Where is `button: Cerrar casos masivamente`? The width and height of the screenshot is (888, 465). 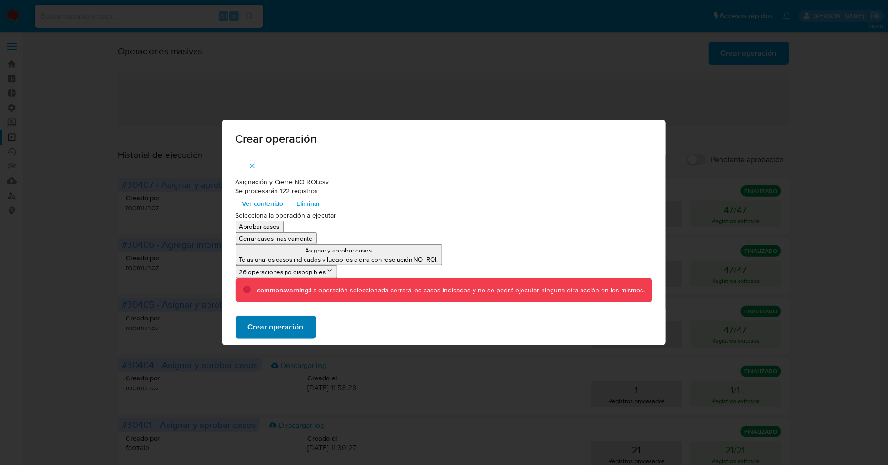
button: Cerrar casos masivamente is located at coordinates (276, 238).